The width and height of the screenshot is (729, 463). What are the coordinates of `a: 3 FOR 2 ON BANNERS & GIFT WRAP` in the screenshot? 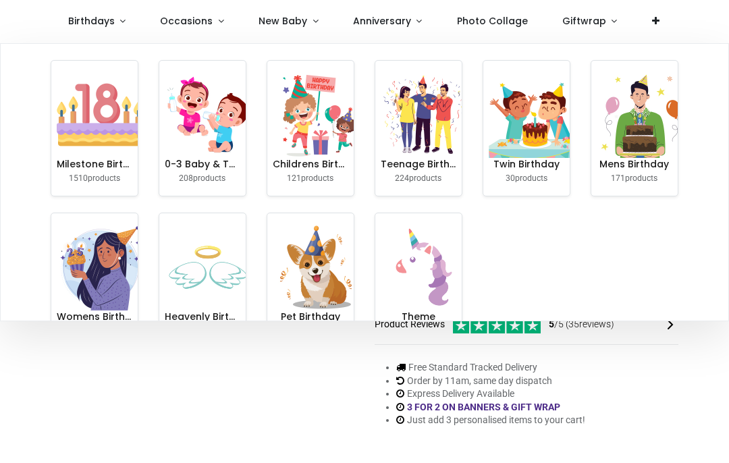 It's located at (484, 407).